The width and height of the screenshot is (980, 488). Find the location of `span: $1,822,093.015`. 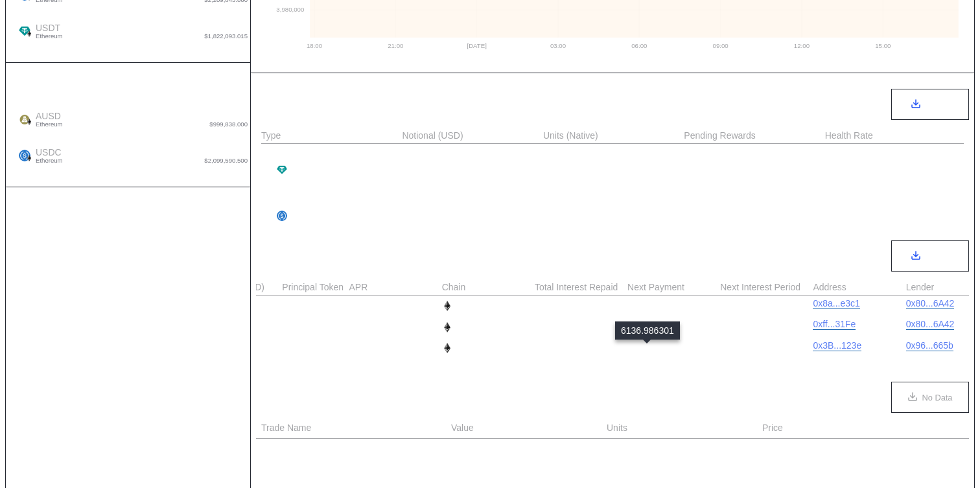

span: $1,822,093.015 is located at coordinates (226, 37).